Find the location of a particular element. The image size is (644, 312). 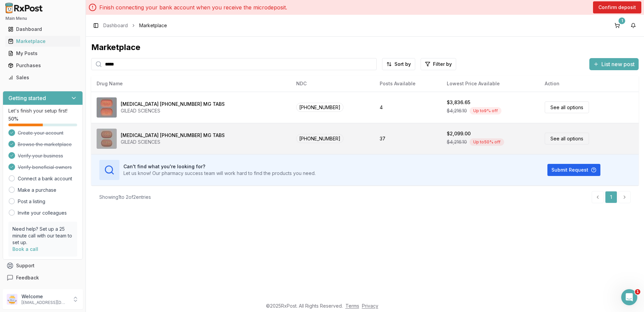

p: Finish connecting your bank account when you receive the microdeposit. is located at coordinates (193, 7).